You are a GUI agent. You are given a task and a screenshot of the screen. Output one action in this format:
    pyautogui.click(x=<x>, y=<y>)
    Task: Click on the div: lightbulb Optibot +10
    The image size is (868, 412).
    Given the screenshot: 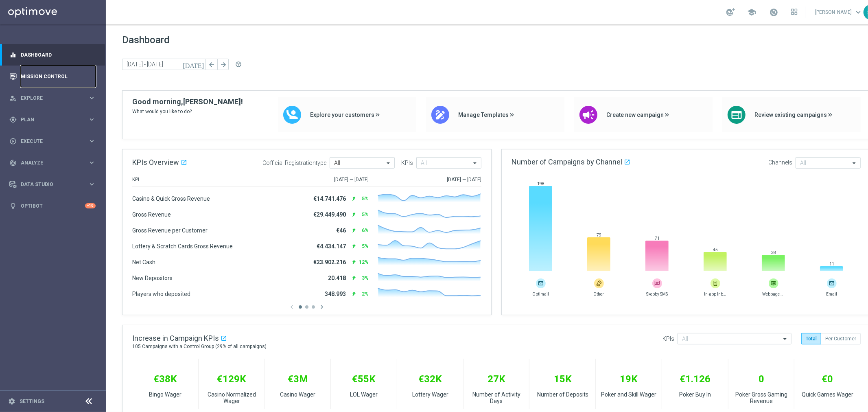 What is the action you would take?
    pyautogui.click(x=53, y=206)
    